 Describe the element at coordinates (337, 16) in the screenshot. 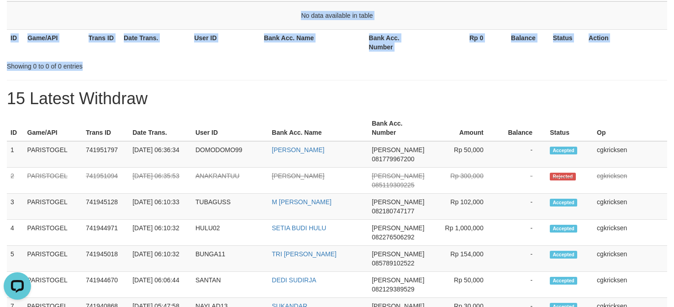

I see `td: No data available in table` at that location.